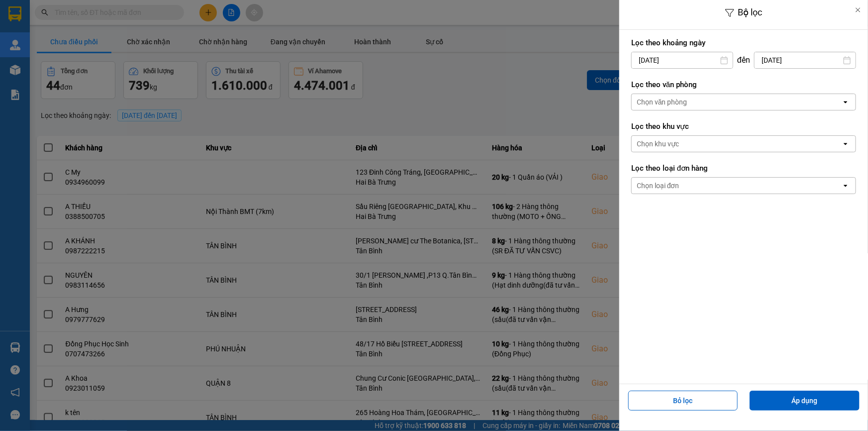 This screenshot has width=868, height=431. What do you see at coordinates (658, 186) in the screenshot?
I see `div: Chọn loại đơn` at bounding box center [658, 186].